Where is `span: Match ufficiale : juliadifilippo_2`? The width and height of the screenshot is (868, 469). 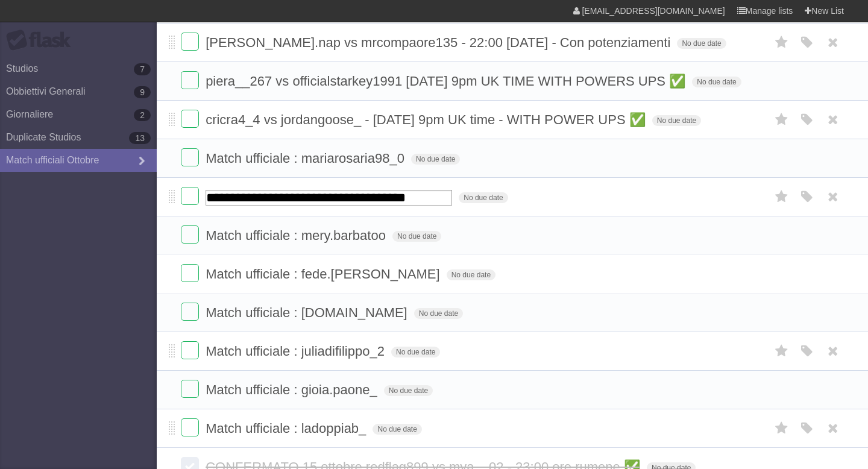 span: Match ufficiale : juliadifilippo_2 is located at coordinates (297, 350).